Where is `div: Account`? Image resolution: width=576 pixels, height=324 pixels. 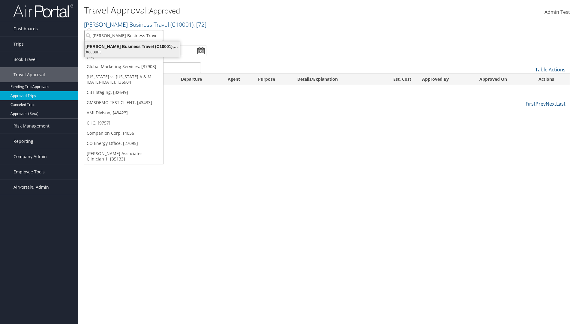
div: Account is located at coordinates (132, 52).